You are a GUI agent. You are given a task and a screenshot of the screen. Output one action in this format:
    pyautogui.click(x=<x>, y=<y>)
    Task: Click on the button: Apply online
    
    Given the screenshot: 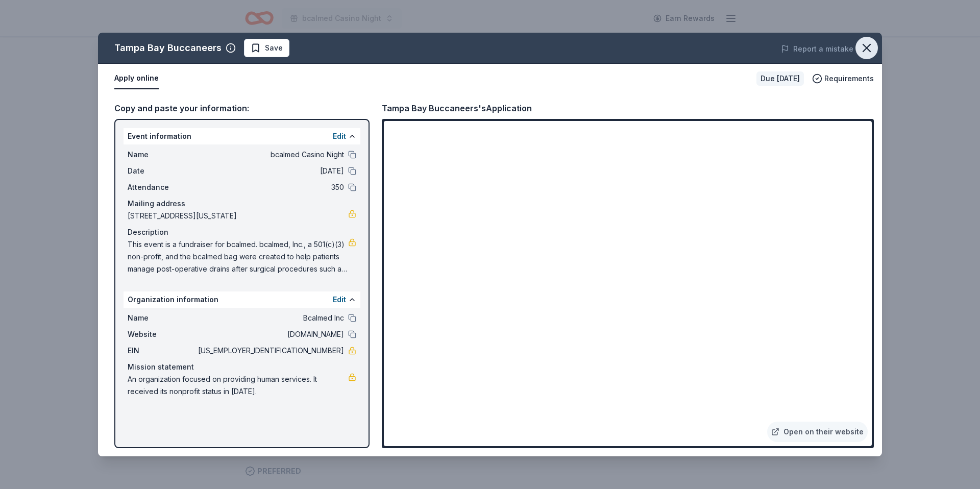 What is the action you would take?
    pyautogui.click(x=136, y=79)
    